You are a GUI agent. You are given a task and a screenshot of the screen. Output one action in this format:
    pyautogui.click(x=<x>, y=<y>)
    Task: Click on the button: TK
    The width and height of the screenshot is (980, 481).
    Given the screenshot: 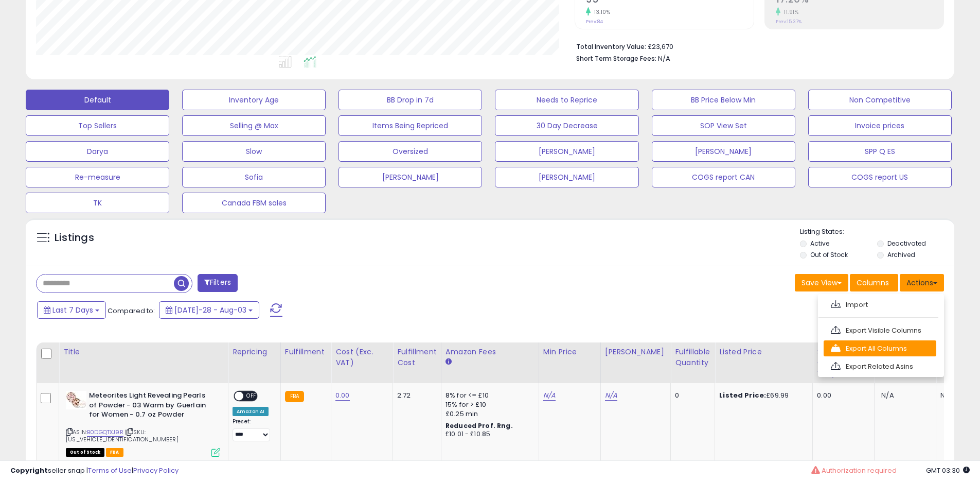 What is the action you would take?
    pyautogui.click(x=97, y=203)
    